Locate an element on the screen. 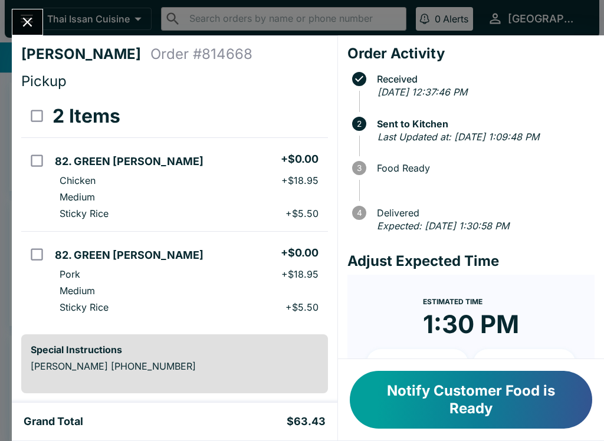  p: Pork is located at coordinates (70, 274).